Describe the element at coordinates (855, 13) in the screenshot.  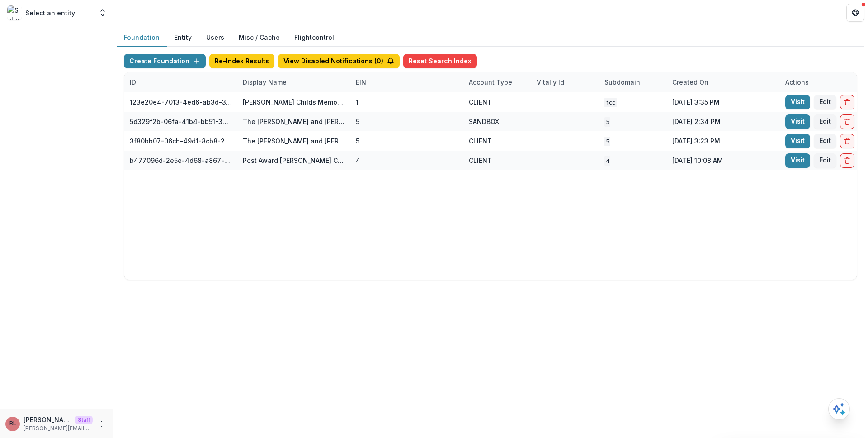
I see `button: Get Help` at that location.